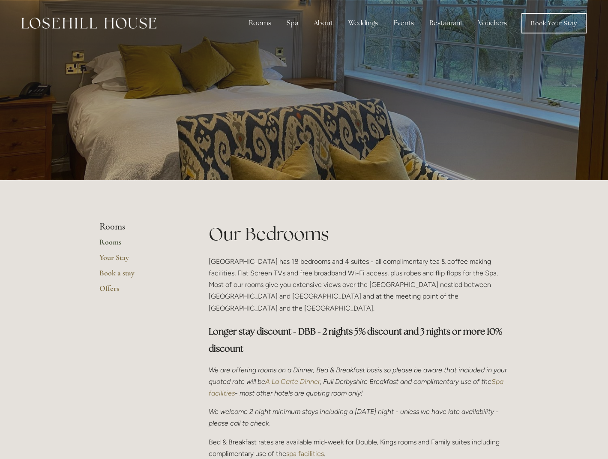  What do you see at coordinates (359, 234) in the screenshot?
I see `h1: Our Bedrooms` at bounding box center [359, 234].